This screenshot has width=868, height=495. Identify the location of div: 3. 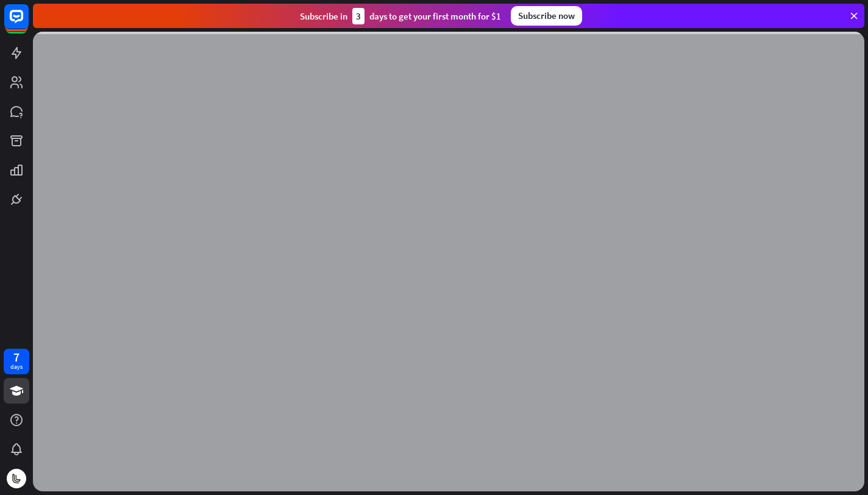
(359, 16).